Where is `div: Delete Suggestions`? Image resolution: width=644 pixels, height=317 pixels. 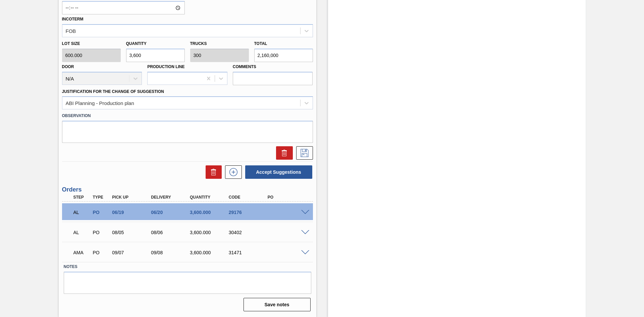
div: Delete Suggestions is located at coordinates (212, 172).